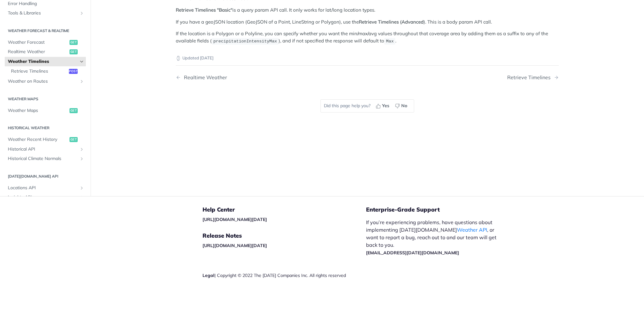 The height and width of the screenshot is (309, 644). I want to click on a: Weather Forecastget, so click(45, 42).